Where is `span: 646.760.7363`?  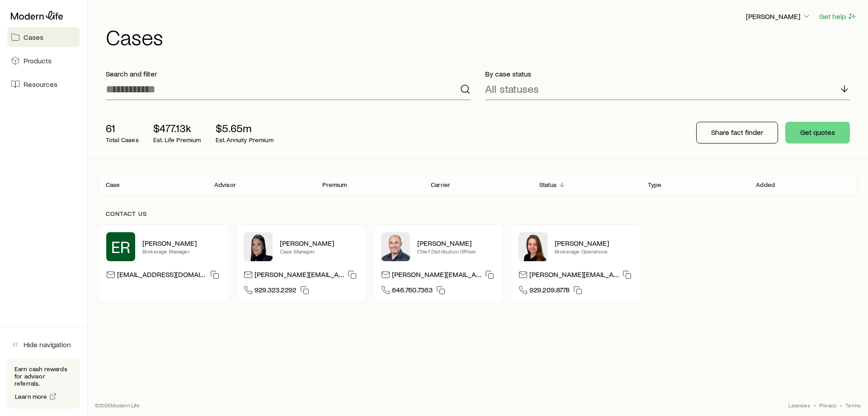
span: 646.760.7363 is located at coordinates (413, 291).